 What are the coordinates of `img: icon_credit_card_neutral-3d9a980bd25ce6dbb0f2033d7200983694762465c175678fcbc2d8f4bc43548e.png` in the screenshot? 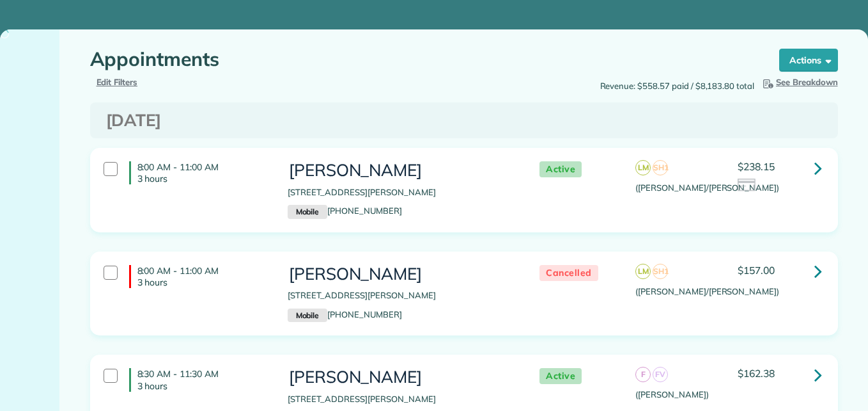 It's located at (748, 186).